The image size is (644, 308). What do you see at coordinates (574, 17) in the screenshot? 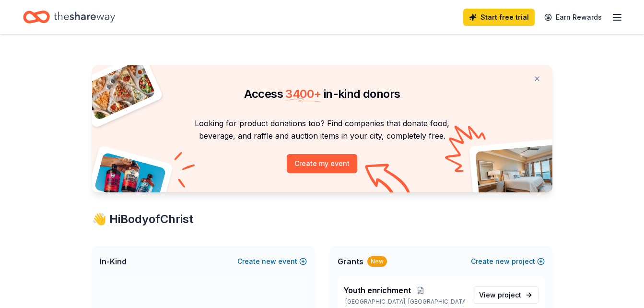
I see `a: Earn Rewards` at bounding box center [574, 17].